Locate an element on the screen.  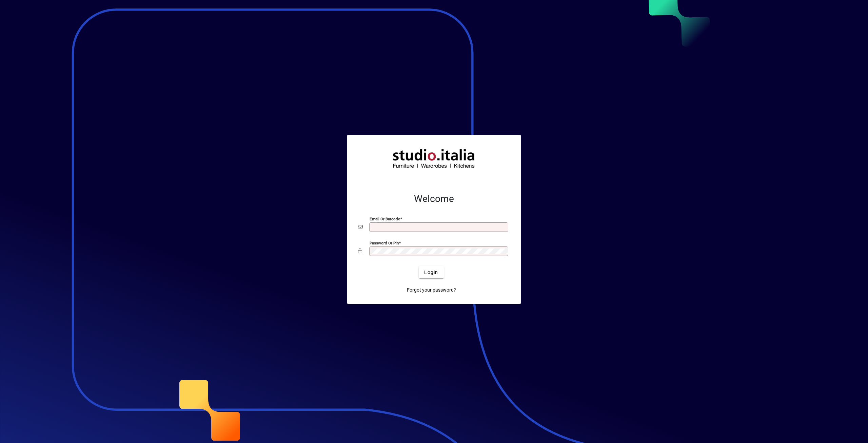
span: Forgot your password? is located at coordinates (431, 290).